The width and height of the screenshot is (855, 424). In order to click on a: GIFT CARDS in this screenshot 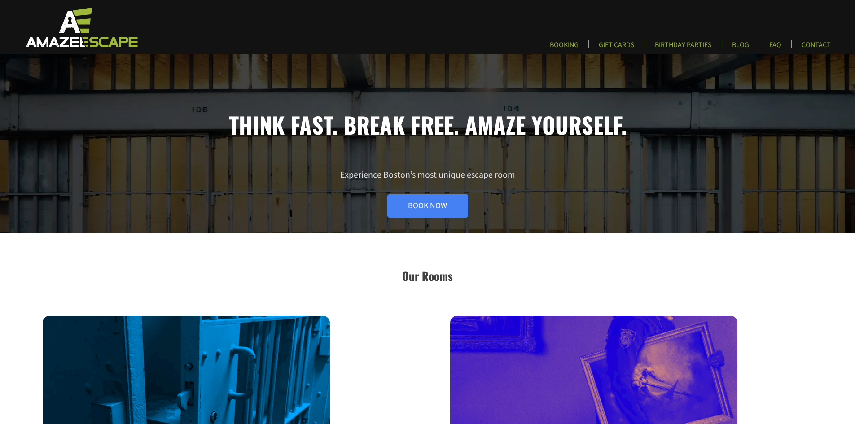, I will do `click(617, 48)`.